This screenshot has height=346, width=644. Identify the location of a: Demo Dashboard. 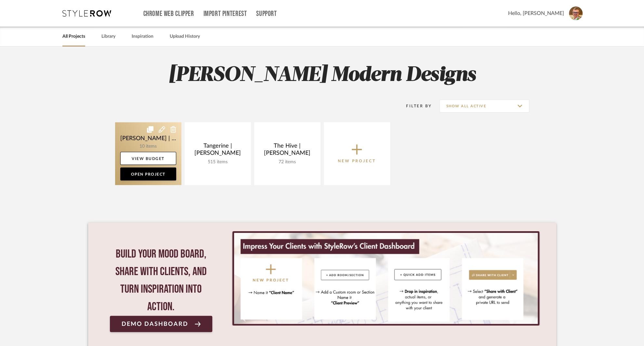
(161, 324).